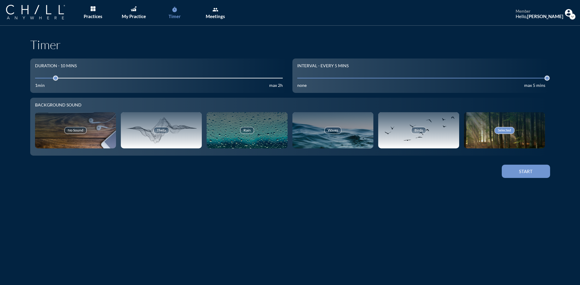  What do you see at coordinates (504, 130) in the screenshot?
I see `div: Selected` at bounding box center [504, 130].